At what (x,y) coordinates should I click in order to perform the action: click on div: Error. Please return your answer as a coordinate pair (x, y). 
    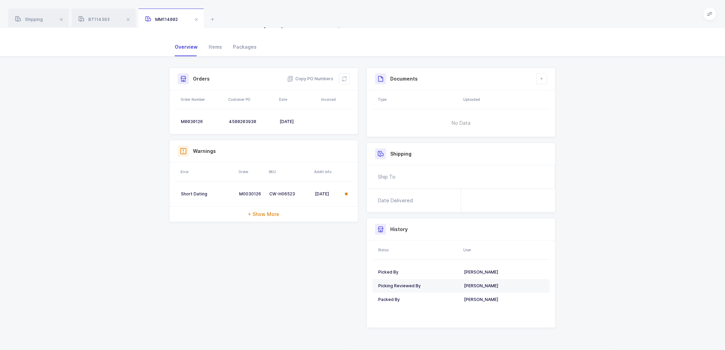
    Looking at the image, I should click on (207, 172).